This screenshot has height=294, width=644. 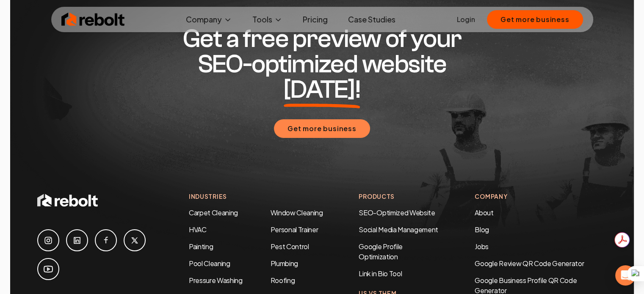 I want to click on h4: Products, so click(x=400, y=197).